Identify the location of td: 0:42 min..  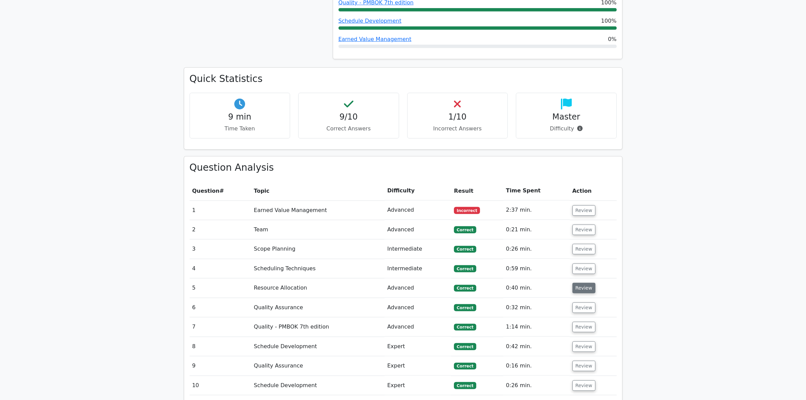
(537, 346).